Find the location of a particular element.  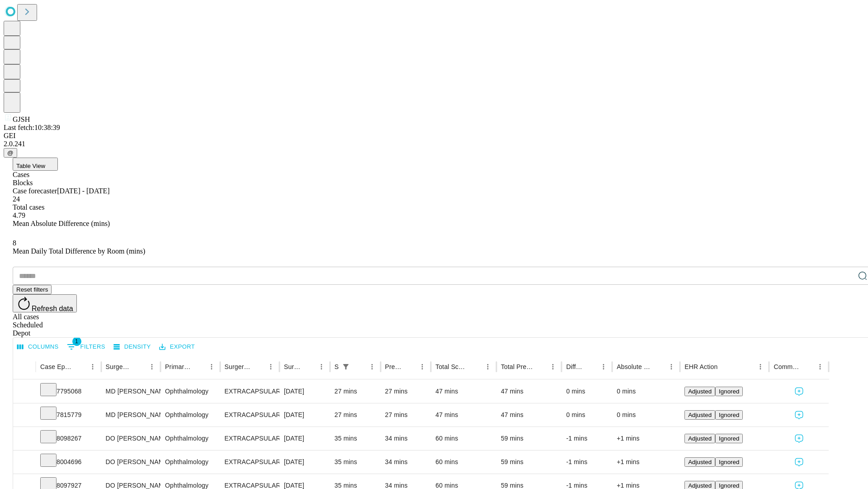

div: Case Epic Id is located at coordinates (57, 366).